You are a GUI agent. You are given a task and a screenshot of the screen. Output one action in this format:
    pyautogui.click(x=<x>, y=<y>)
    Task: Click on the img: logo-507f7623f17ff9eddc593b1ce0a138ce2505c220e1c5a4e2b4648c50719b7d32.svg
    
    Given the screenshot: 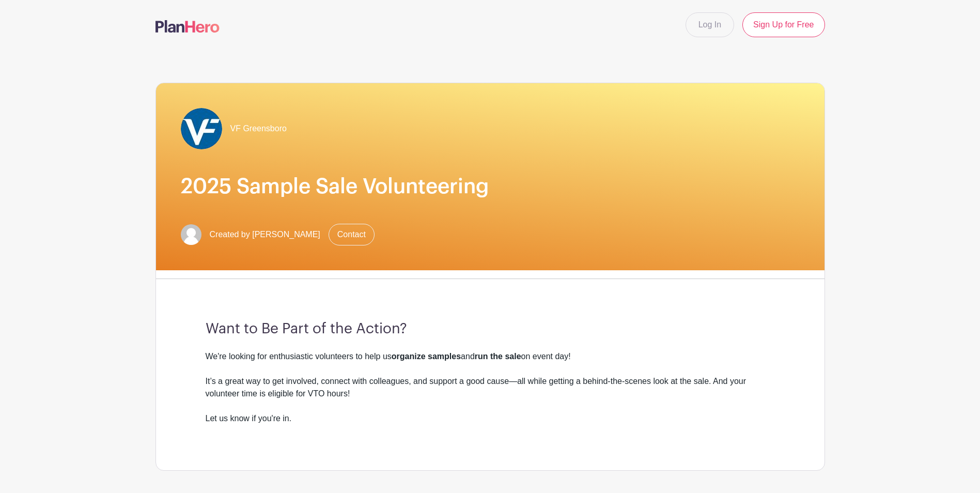 What is the action you would take?
    pyautogui.click(x=188, y=26)
    